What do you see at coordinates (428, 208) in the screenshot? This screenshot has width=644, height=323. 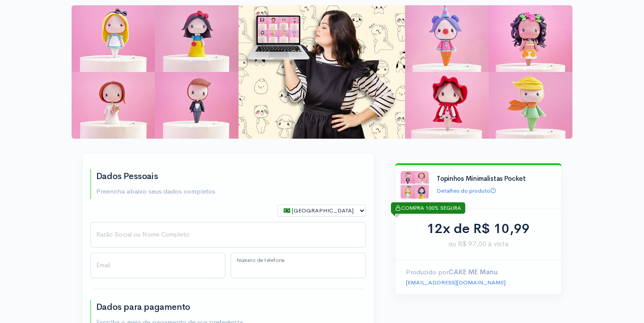 I see `div: COMPRA 100% SEGURA` at bounding box center [428, 208].